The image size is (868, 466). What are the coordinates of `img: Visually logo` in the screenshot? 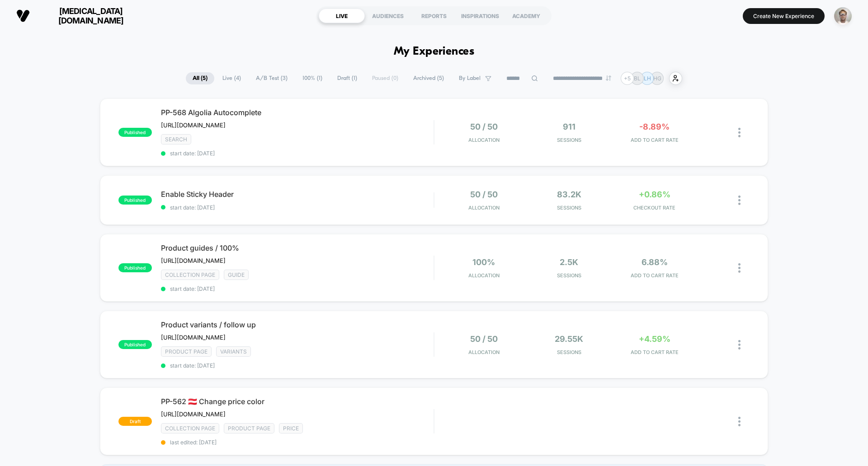 It's located at (23, 16).